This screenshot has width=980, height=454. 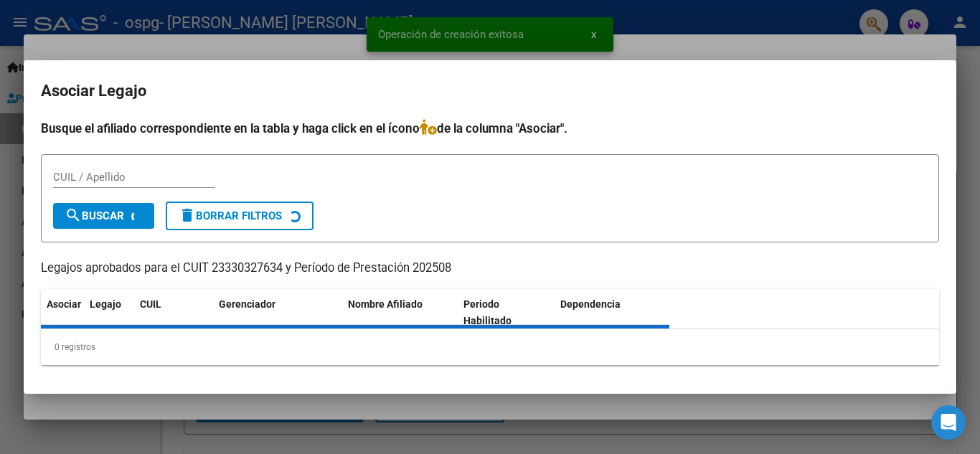 I want to click on span: Nombre Afiliado, so click(x=385, y=304).